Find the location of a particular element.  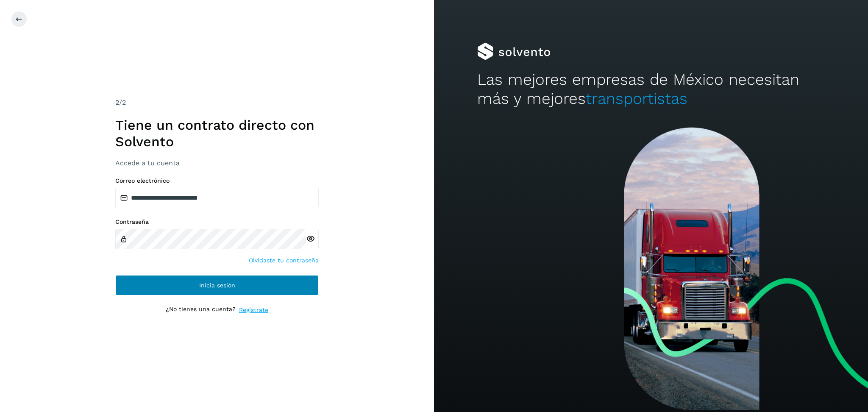

span: transportistas is located at coordinates (636, 99).